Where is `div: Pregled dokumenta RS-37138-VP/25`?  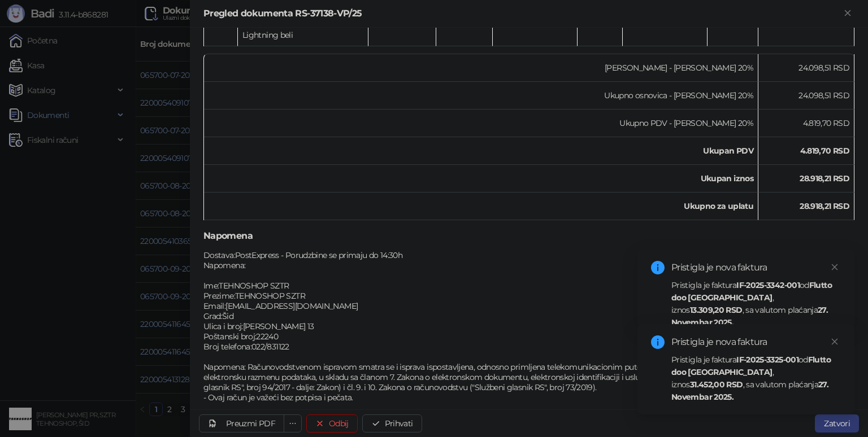 div: Pregled dokumenta RS-37138-VP/25 is located at coordinates (522, 14).